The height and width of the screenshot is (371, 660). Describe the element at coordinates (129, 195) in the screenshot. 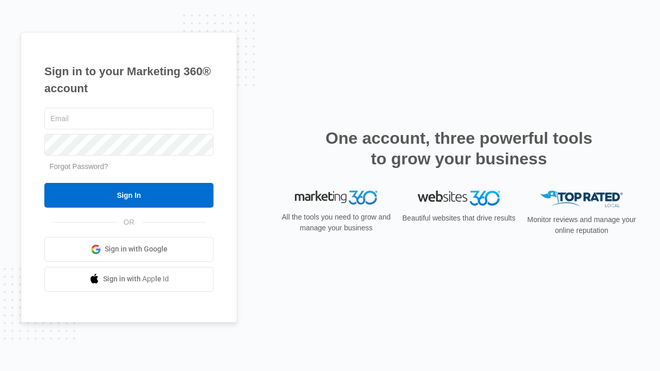

I see `input: Sign In` at that location.